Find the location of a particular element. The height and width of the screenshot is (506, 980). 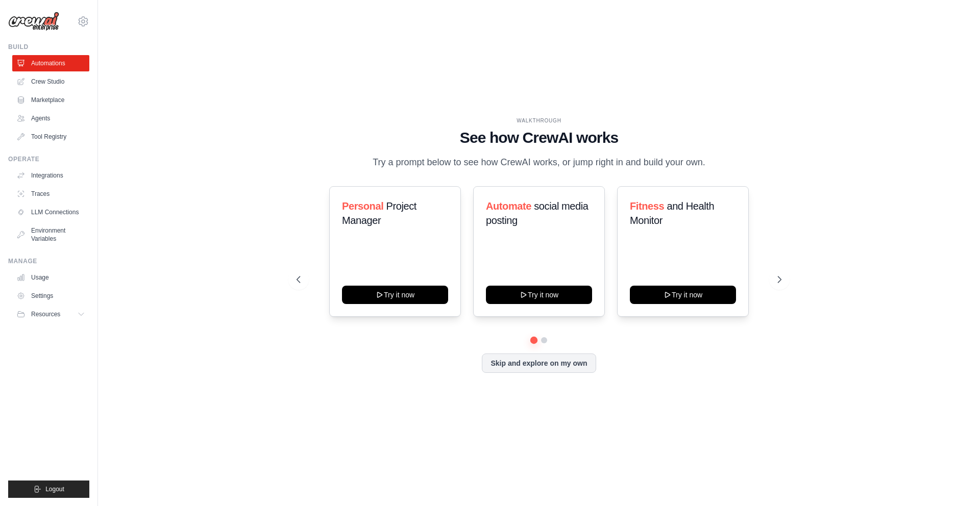

a: Crew Studio is located at coordinates (50, 81).